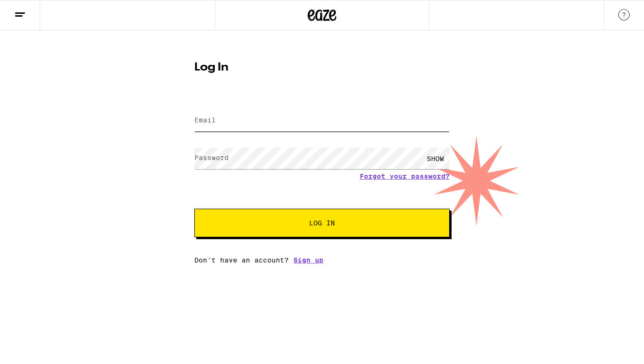 This screenshot has width=644, height=364. What do you see at coordinates (205, 120) in the screenshot?
I see `label: Email` at bounding box center [205, 120].